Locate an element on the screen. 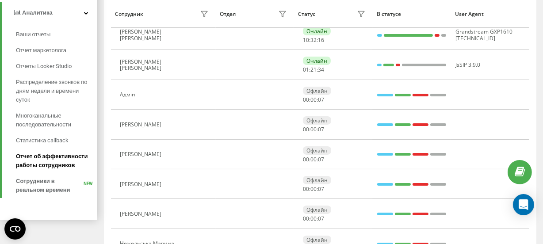 The image size is (543, 244). span: 10 is located at coordinates (306, 40).